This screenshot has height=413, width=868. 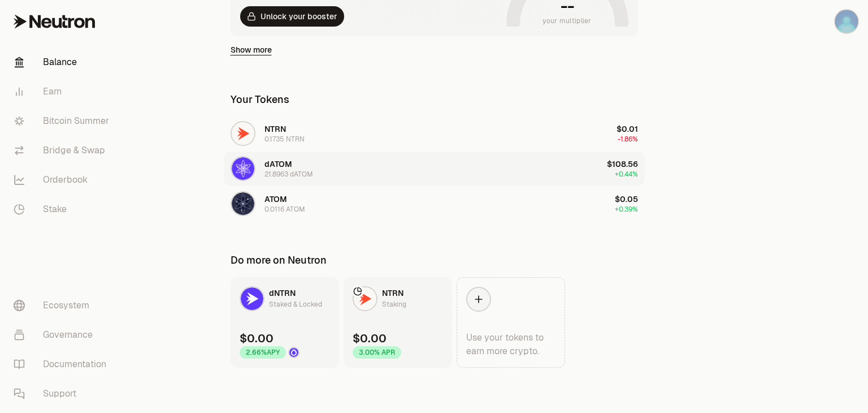 I want to click on a: Balance, so click(x=63, y=62).